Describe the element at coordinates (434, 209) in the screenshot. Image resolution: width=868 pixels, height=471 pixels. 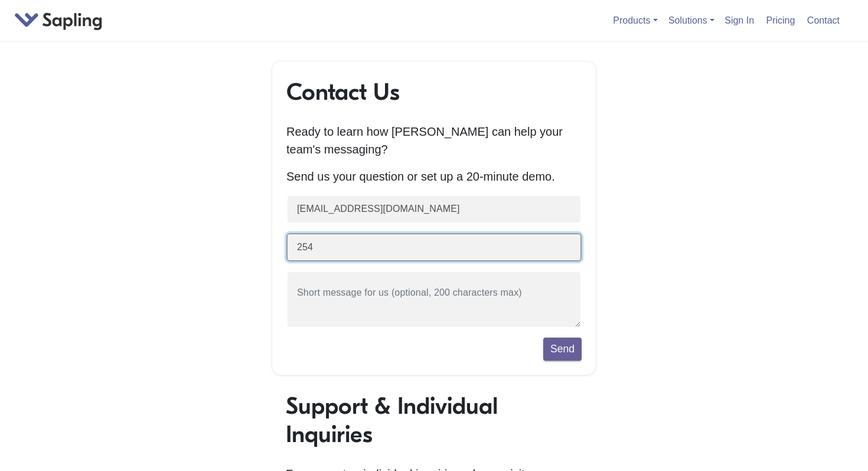
I see `input: Business email (required)` at that location.